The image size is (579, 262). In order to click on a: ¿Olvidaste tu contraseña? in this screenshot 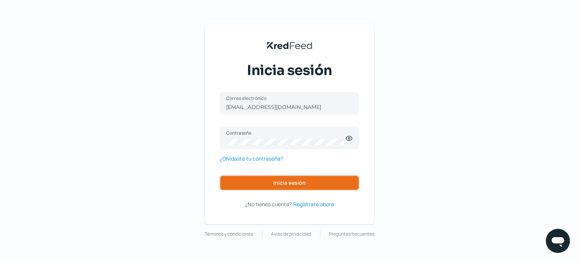, I will do `click(251, 158)`.